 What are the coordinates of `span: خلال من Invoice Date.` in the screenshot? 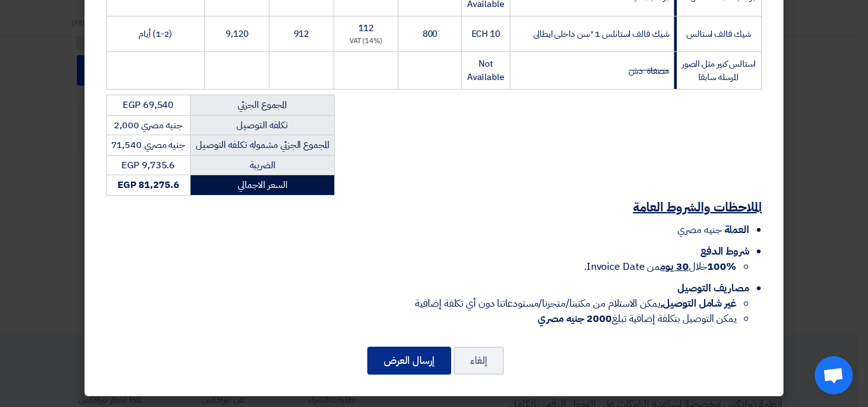 It's located at (660, 267).